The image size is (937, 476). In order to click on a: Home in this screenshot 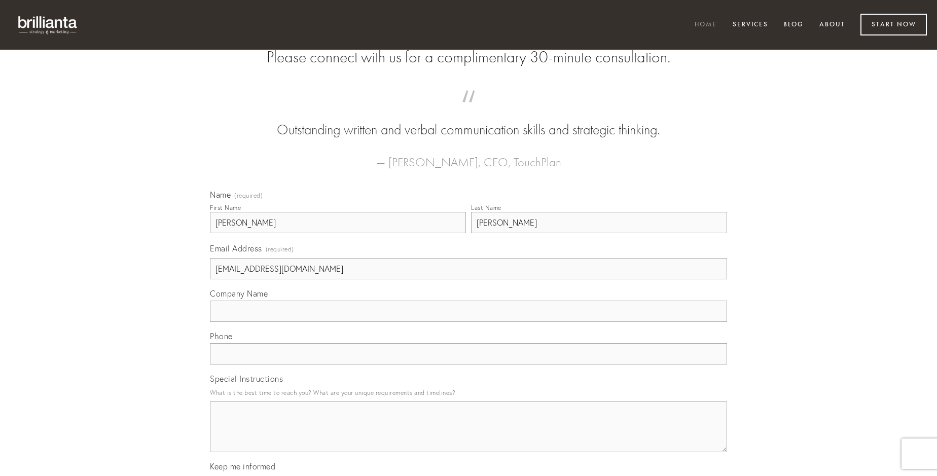, I will do `click(706, 25)`.